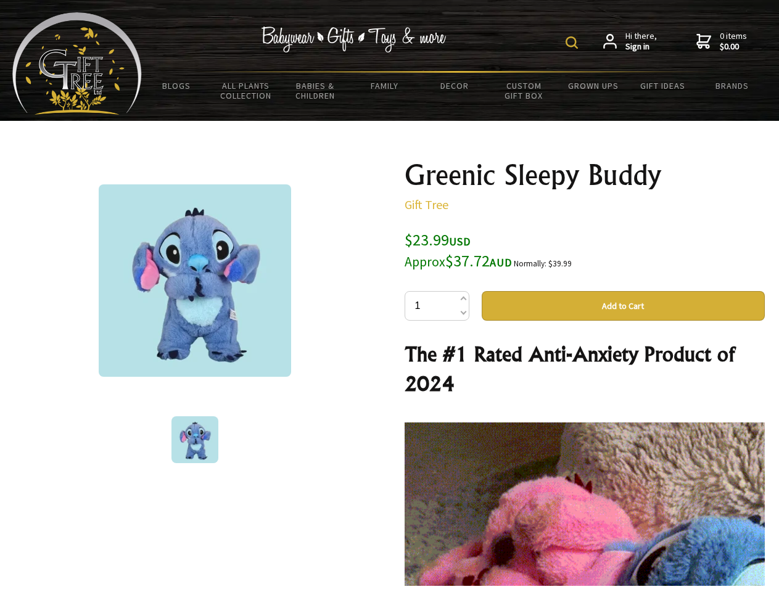 The image size is (779, 592). I want to click on a: Family, so click(385, 86).